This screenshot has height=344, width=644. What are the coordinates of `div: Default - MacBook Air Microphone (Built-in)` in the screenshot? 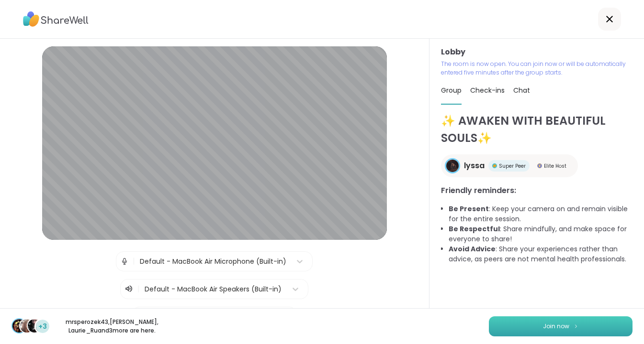 It's located at (213, 262).